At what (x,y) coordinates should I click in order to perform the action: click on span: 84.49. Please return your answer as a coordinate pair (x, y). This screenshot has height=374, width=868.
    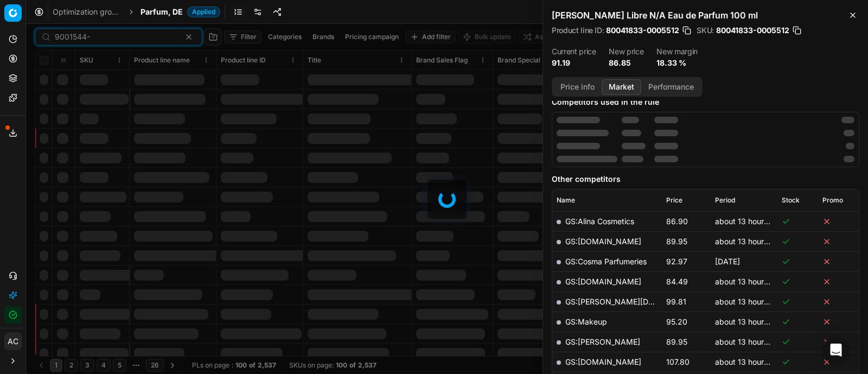
    Looking at the image, I should click on (677, 281).